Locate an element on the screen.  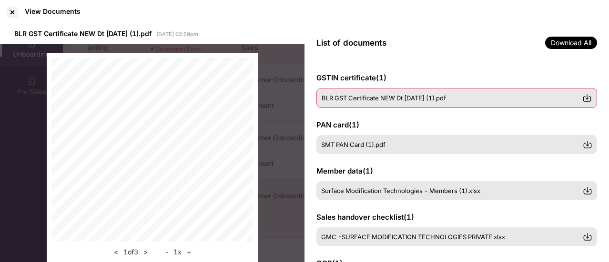
span: Download All is located at coordinates (571, 43).